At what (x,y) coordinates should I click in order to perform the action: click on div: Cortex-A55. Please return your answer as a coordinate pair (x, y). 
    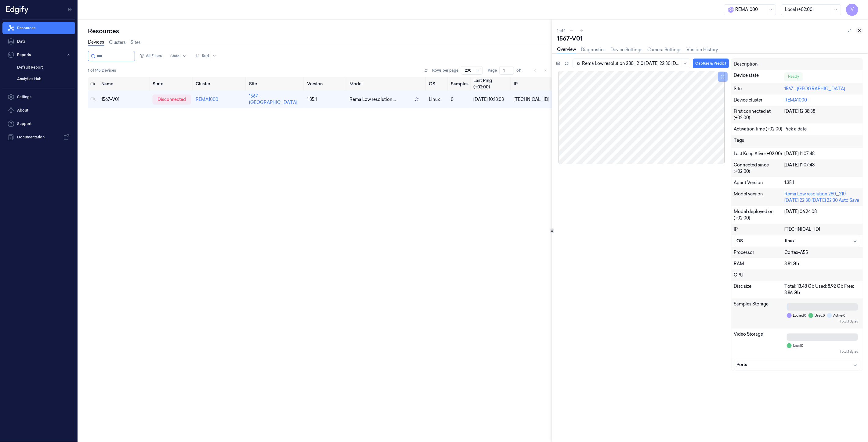
    Looking at the image, I should click on (822, 252).